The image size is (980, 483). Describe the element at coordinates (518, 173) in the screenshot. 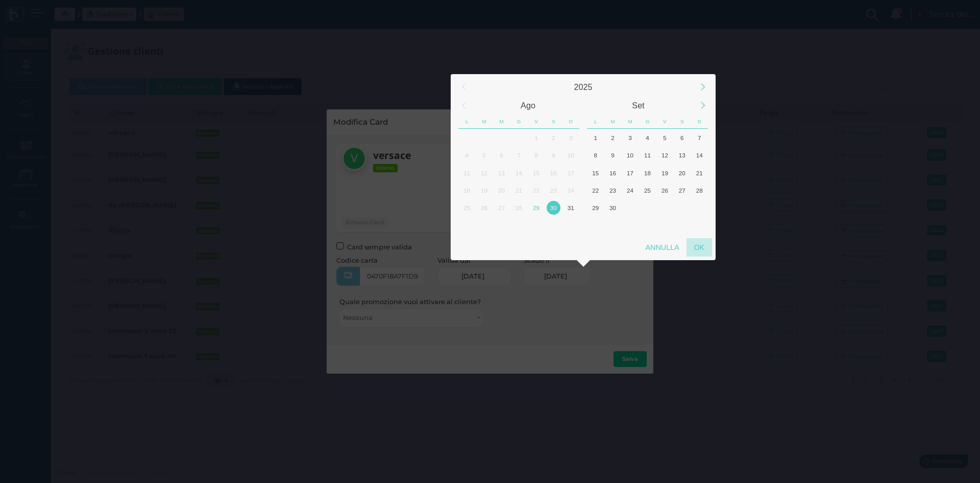

I see `div: 14` at that location.